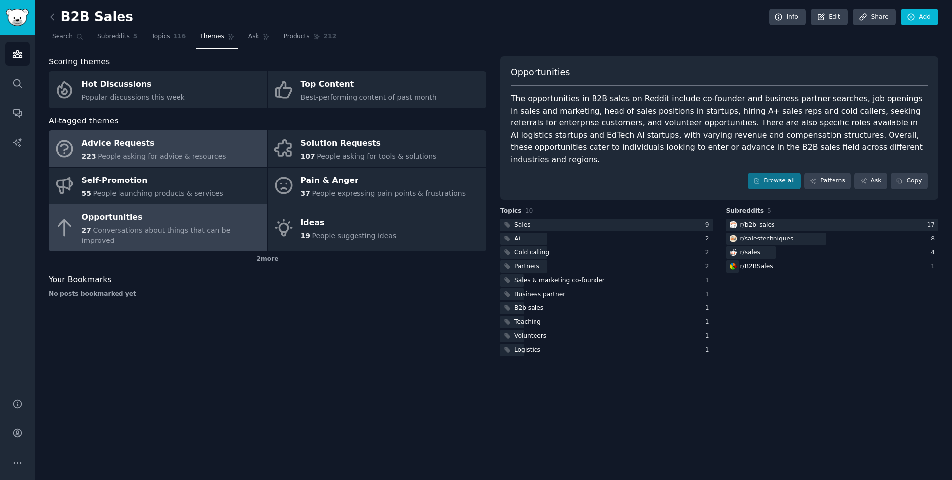 The image size is (952, 480). What do you see at coordinates (377, 90) in the screenshot?
I see `a: Top ContentBest-performing content of past month` at bounding box center [377, 90].